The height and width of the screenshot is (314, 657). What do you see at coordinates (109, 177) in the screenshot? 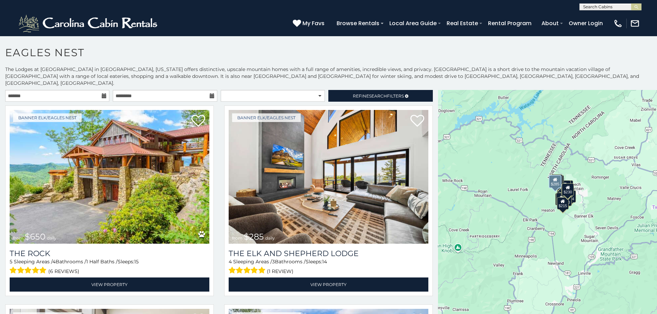
I see `a: The Rock from $650 daily` at bounding box center [109, 177].